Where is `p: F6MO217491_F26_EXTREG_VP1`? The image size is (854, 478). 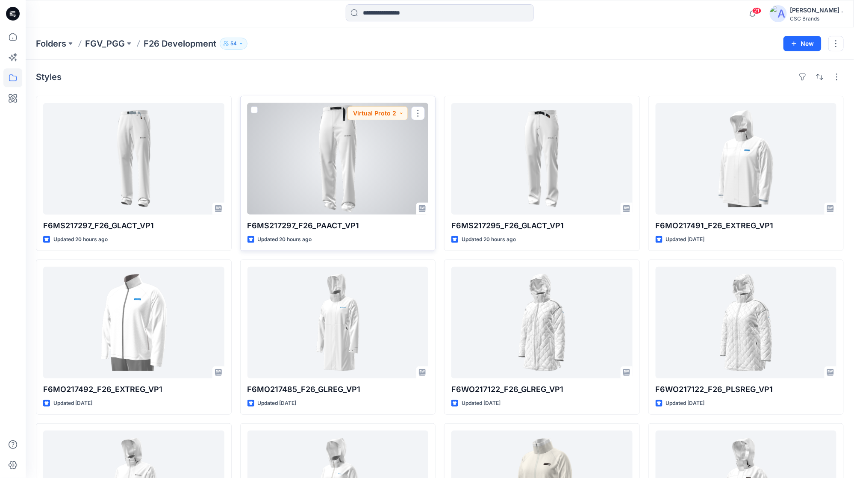 p: F6MO217491_F26_EXTREG_VP1 is located at coordinates (746, 226).